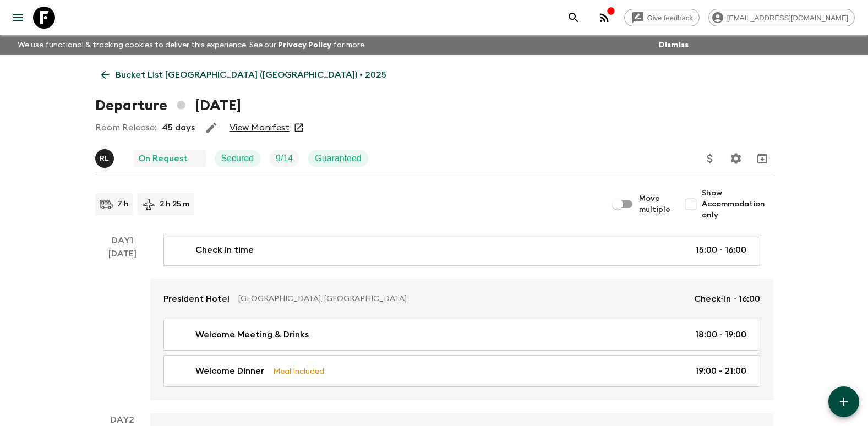 This screenshot has width=868, height=426. Describe the element at coordinates (674, 45) in the screenshot. I see `button: Dismiss` at that location.